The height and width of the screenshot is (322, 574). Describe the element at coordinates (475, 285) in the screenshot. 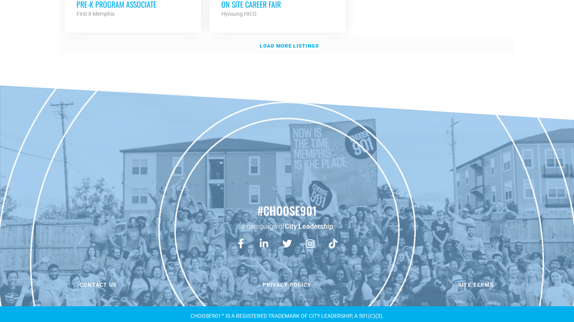

I see `a: Site Terms` at that location.